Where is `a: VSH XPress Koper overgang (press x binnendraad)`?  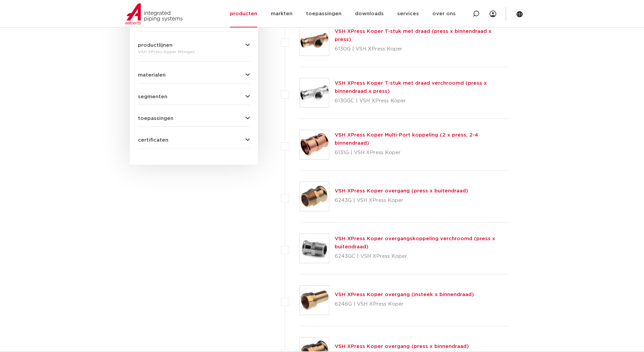
a: VSH XPress Koper overgang (press x binnendraad) is located at coordinates (402, 346).